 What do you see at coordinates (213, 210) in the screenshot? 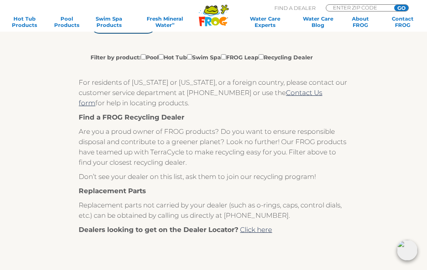
I see `p: Replacement parts not carried by your dealer (such as o-rings, caps, control dials, etc.) can be ...` at bounding box center [213, 210].